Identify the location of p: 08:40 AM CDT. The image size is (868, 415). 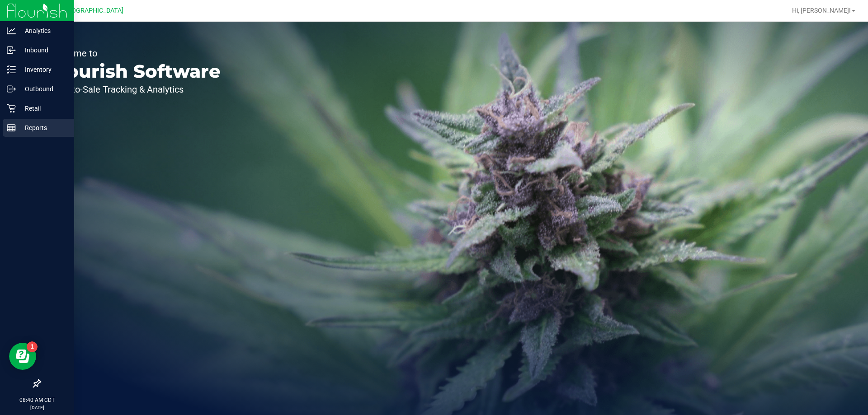
(37, 400).